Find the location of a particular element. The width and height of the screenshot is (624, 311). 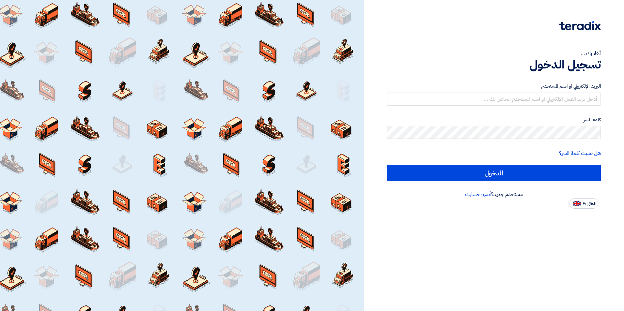

div: أهلا بك ... is located at coordinates (494, 53).